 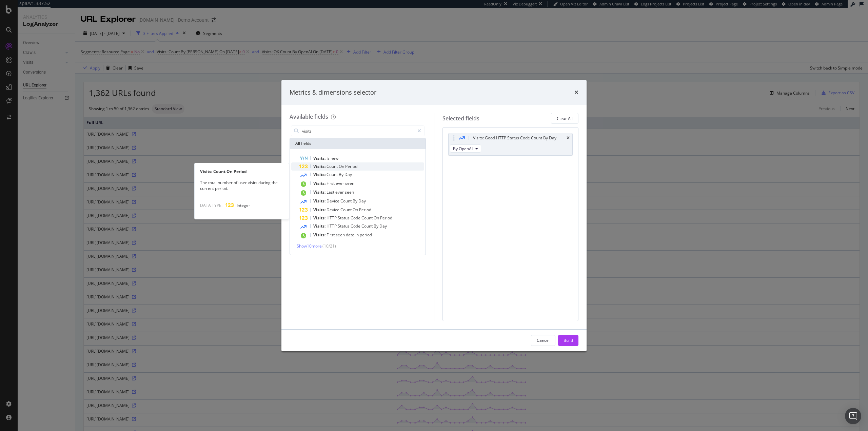 What do you see at coordinates (242, 186) in the screenshot?
I see `div: The total number of user visits during the current period.` at bounding box center [242, 186].